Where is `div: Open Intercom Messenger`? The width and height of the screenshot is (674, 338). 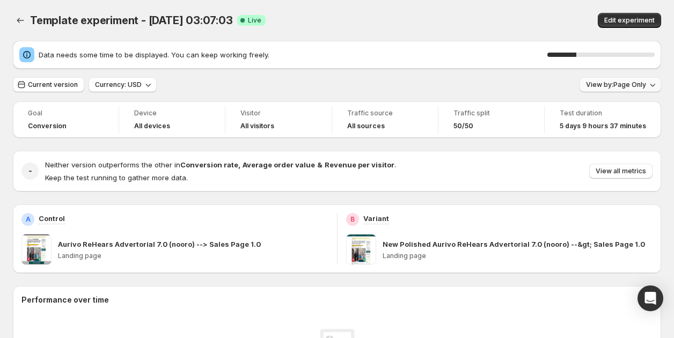
div: Open Intercom Messenger is located at coordinates (651, 298).